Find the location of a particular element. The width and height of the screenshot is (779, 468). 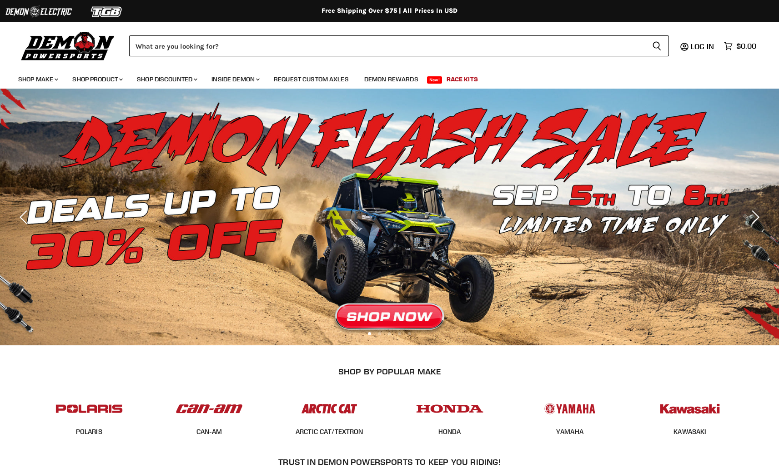

span: KAWASAKI is located at coordinates (689, 432).